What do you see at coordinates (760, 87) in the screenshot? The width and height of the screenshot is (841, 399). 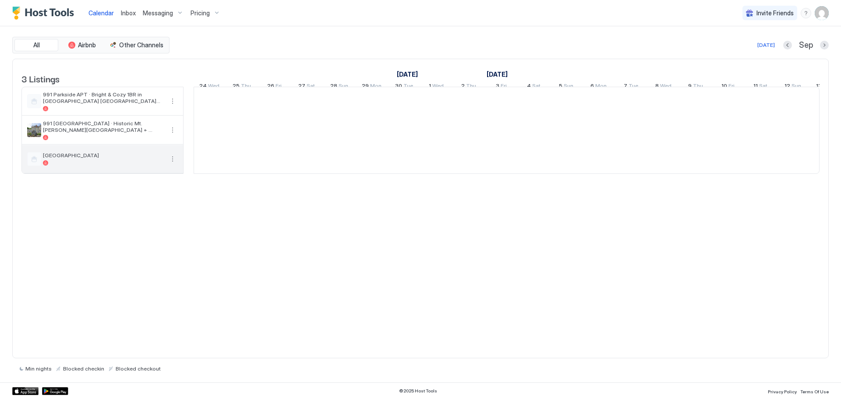 I see `a: October 11, 2025` at bounding box center [760, 87].